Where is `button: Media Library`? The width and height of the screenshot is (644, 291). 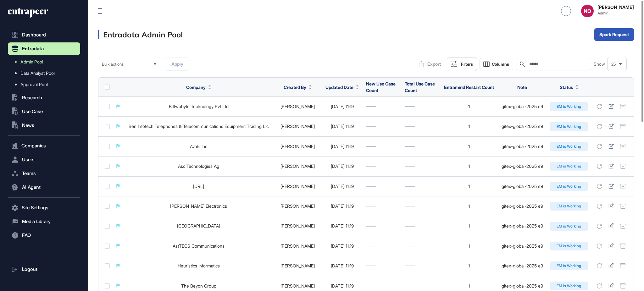 button: Media Library is located at coordinates (44, 222).